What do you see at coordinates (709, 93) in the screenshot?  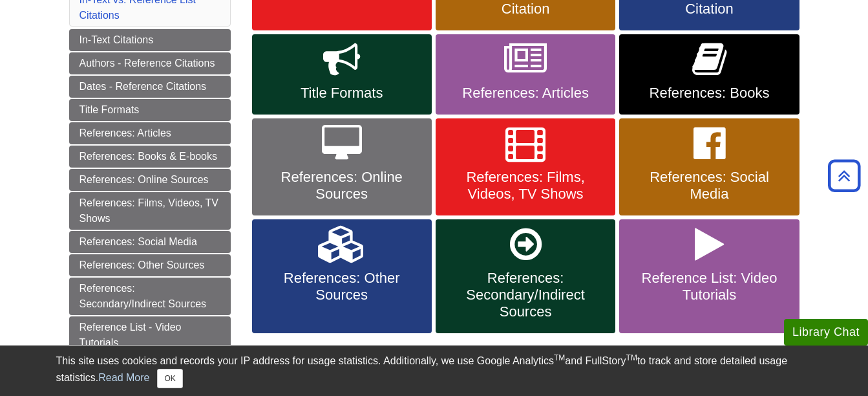 I see `span: References: Books` at bounding box center [709, 93].